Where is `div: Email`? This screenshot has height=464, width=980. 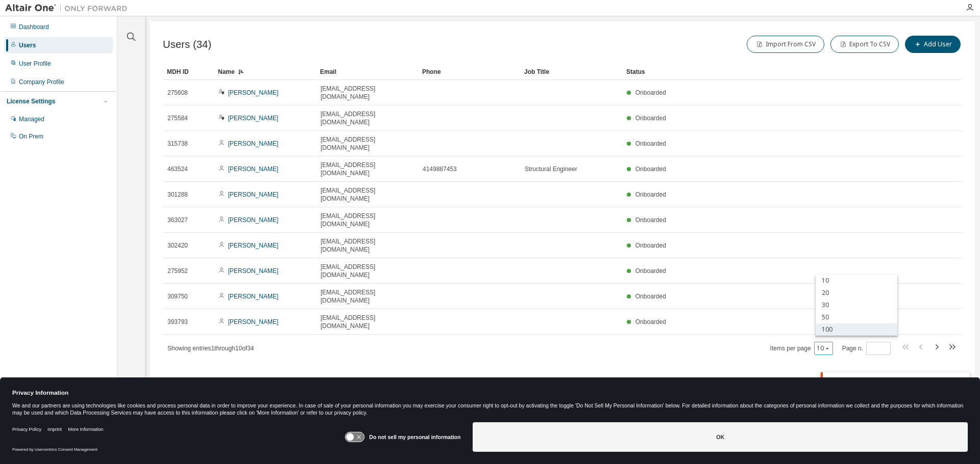
div: Email is located at coordinates (366, 72).